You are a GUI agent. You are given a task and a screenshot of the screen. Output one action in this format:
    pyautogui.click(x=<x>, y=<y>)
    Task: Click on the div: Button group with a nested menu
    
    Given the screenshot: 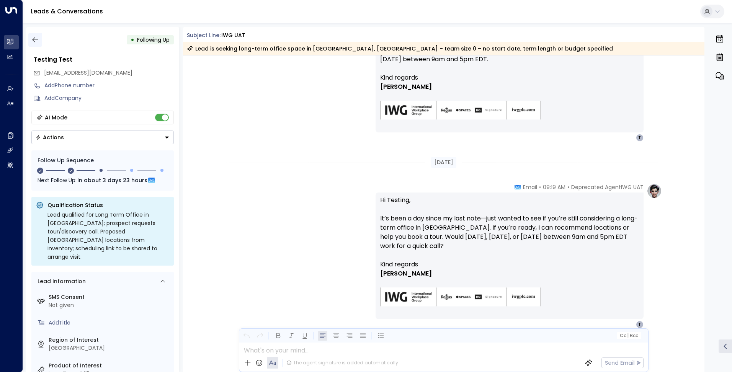 What is the action you would take?
    pyautogui.click(x=103, y=137)
    